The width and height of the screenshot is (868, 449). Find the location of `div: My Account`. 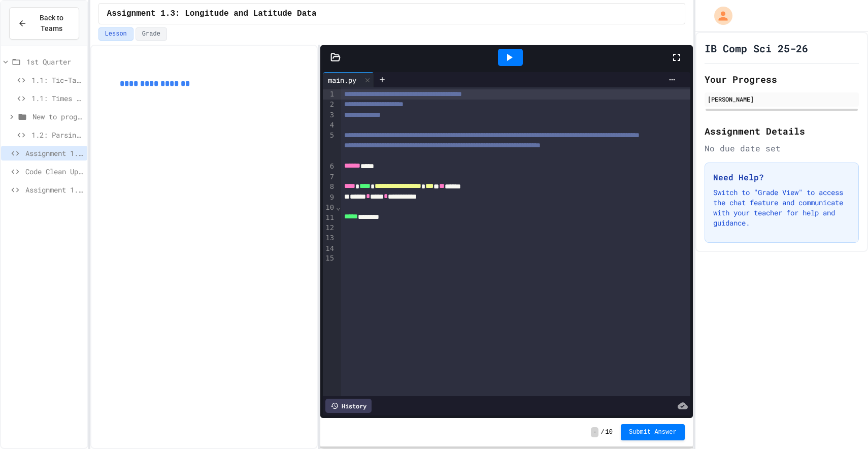

div: My Account is located at coordinates (719, 15).